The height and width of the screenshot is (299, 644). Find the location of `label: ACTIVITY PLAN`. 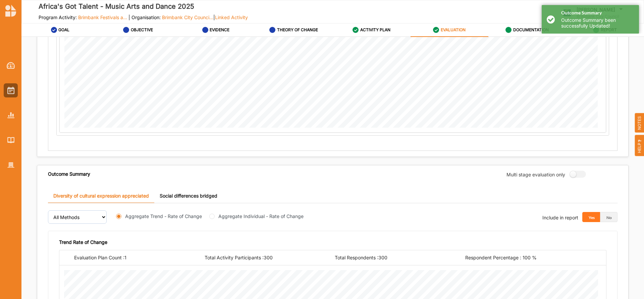

label: ACTIVITY PLAN is located at coordinates (376, 30).